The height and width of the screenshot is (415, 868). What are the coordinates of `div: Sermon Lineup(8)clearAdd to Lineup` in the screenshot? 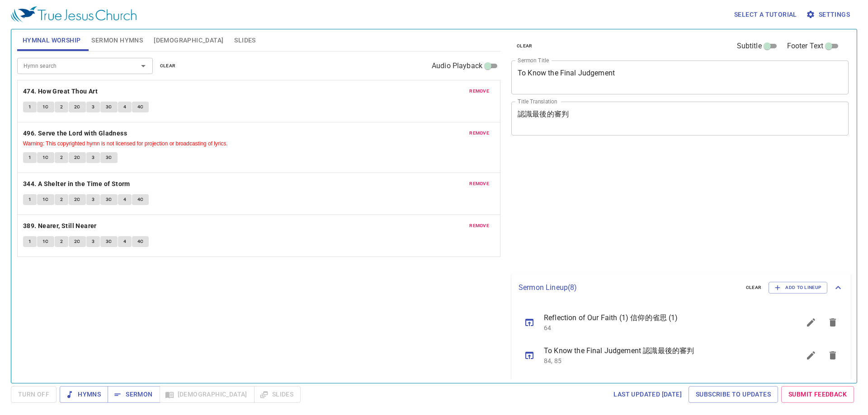 It's located at (681, 288).